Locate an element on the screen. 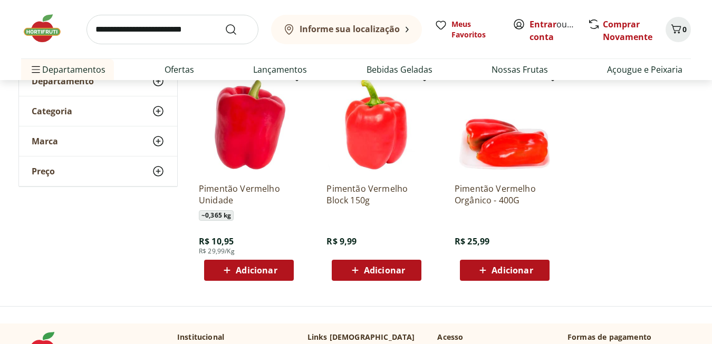  a: Lançamentos is located at coordinates (280, 70).